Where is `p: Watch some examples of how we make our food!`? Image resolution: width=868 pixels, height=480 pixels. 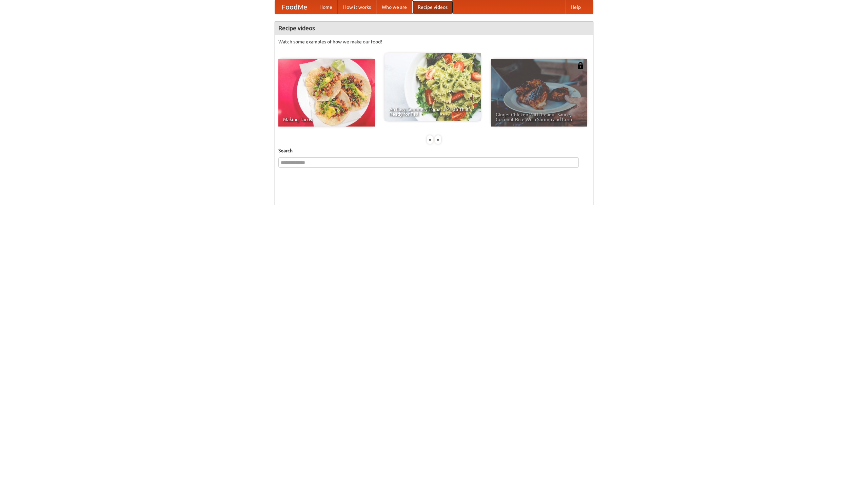
p: Watch some examples of how we make our food! is located at coordinates (434, 42).